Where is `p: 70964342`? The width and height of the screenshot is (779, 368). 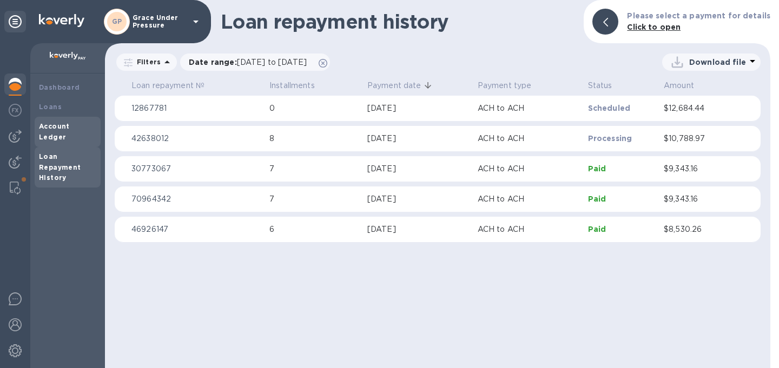 p: 70964342 is located at coordinates (196, 199).